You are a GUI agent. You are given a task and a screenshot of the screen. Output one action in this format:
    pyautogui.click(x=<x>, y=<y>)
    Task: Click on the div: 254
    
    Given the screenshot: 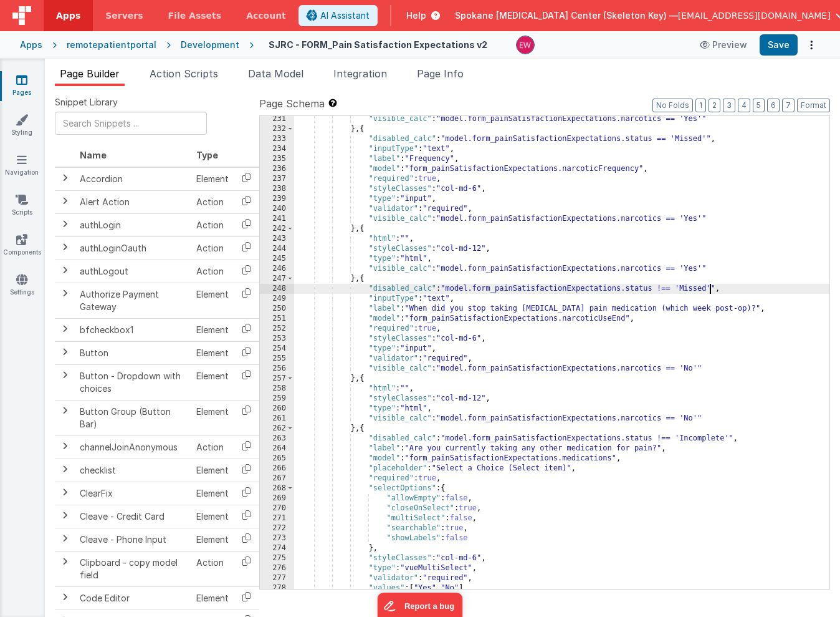 What is the action you would take?
    pyautogui.click(x=276, y=348)
    